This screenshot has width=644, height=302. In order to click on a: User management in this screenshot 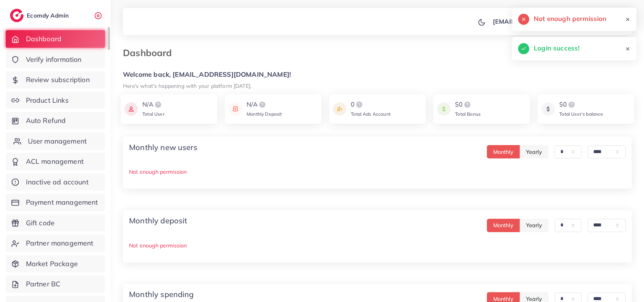, I will do `click(55, 141)`.